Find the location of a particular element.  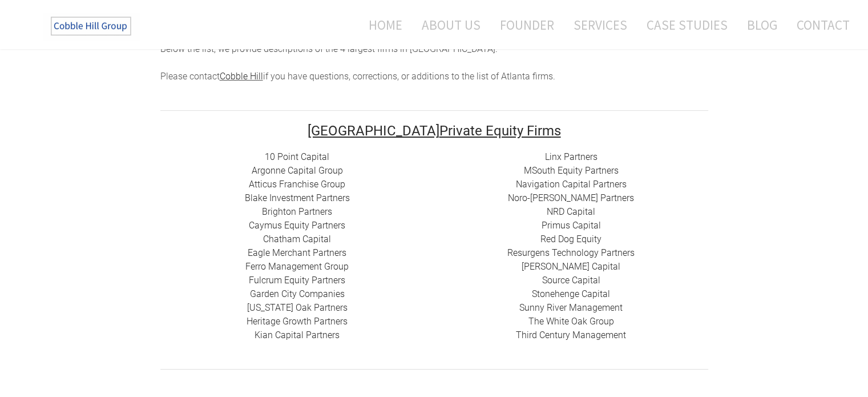

a: ​Kian Capital Partners is located at coordinates (297, 335).